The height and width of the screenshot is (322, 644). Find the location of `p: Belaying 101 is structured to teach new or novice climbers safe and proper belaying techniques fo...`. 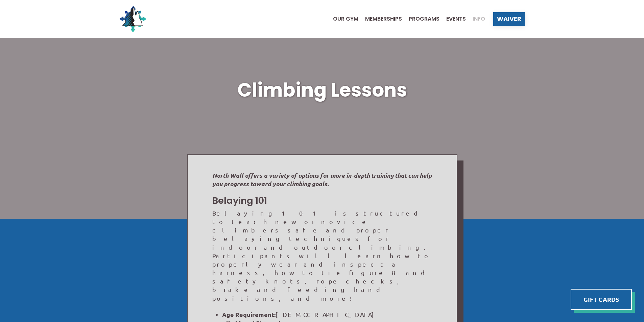

p: Belaying 101 is structured to teach new or novice climbers safe and proper belaying techniques fo... is located at coordinates (322, 255).